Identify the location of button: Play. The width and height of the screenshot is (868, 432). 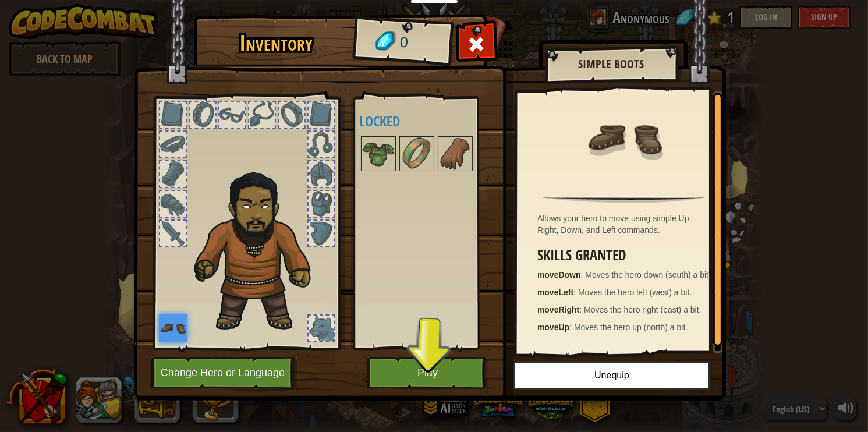
(427, 373).